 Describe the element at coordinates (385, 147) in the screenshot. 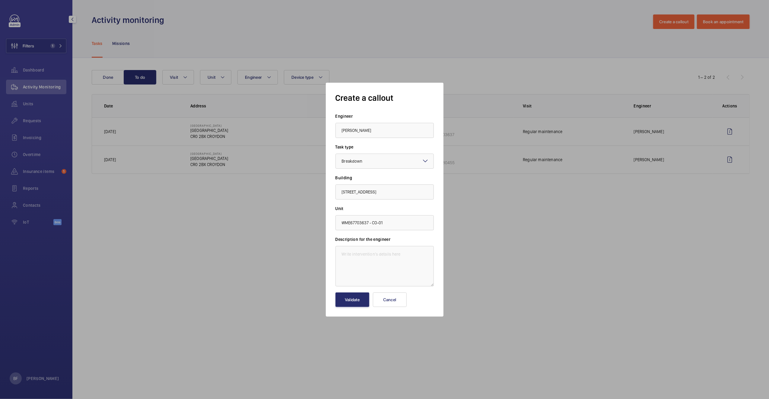

I see `label: Task type` at that location.